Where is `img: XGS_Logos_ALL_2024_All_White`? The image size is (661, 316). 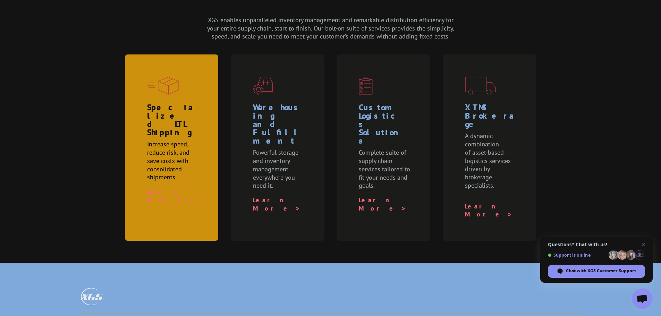
img: XGS_Logos_ALL_2024_All_White is located at coordinates (92, 296).